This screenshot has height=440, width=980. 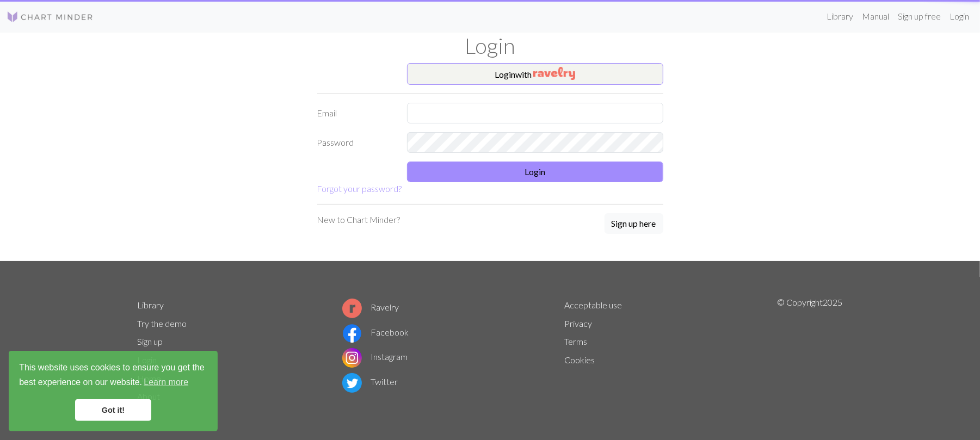 What do you see at coordinates (360, 188) in the screenshot?
I see `a: Forgot your password?` at bounding box center [360, 188].